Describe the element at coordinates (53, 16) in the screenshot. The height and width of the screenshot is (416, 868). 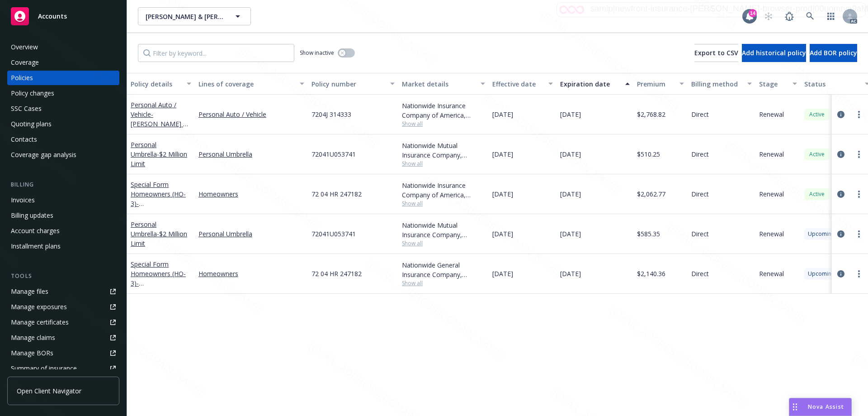
I see `span: Accounts` at that location.